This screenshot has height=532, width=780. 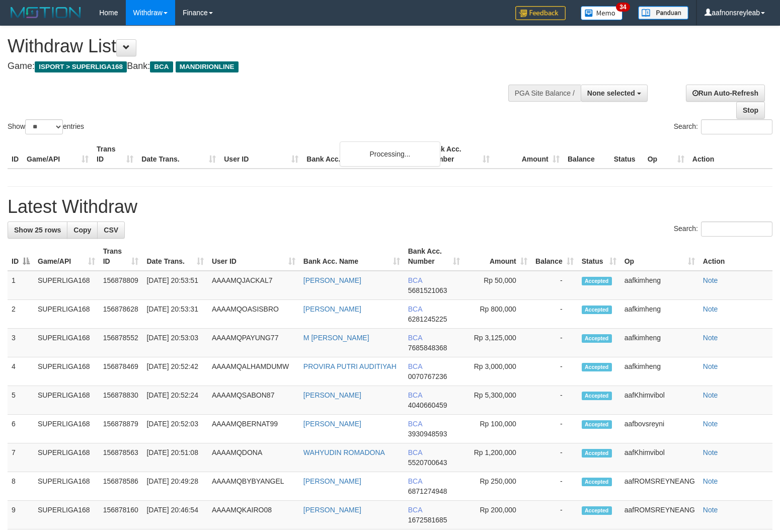 What do you see at coordinates (115, 154) in the screenshot?
I see `th: Trans ID` at bounding box center [115, 154].